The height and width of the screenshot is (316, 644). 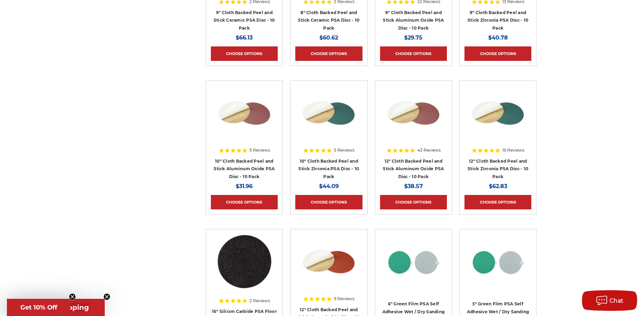 What do you see at coordinates (498, 186) in the screenshot?
I see `span: $62.83` at bounding box center [498, 186].